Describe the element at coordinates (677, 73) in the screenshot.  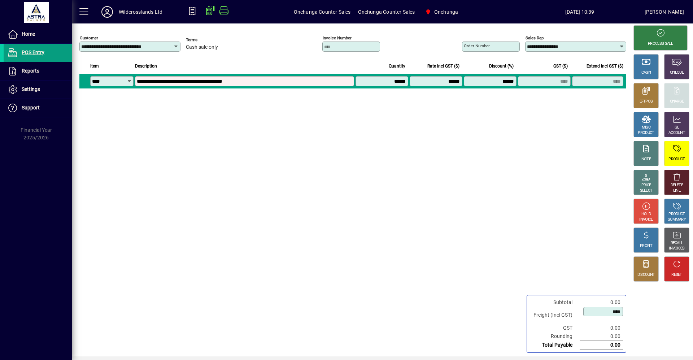
I see `div: CHEQUE` at that location.